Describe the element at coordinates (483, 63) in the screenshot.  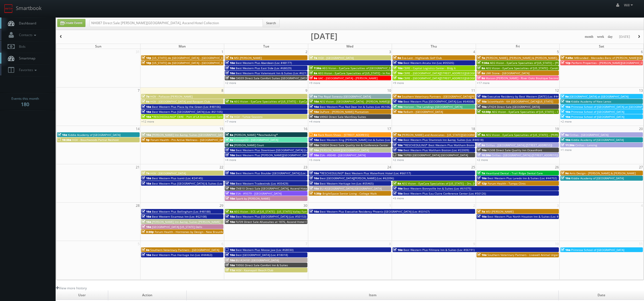
I see `span: 7:30a` at that location.